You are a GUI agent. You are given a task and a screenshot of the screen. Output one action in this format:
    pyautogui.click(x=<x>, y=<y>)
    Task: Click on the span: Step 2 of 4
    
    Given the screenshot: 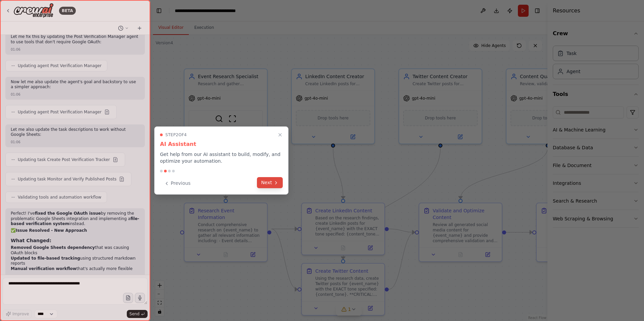 What is the action you would take?
    pyautogui.click(x=176, y=134)
    